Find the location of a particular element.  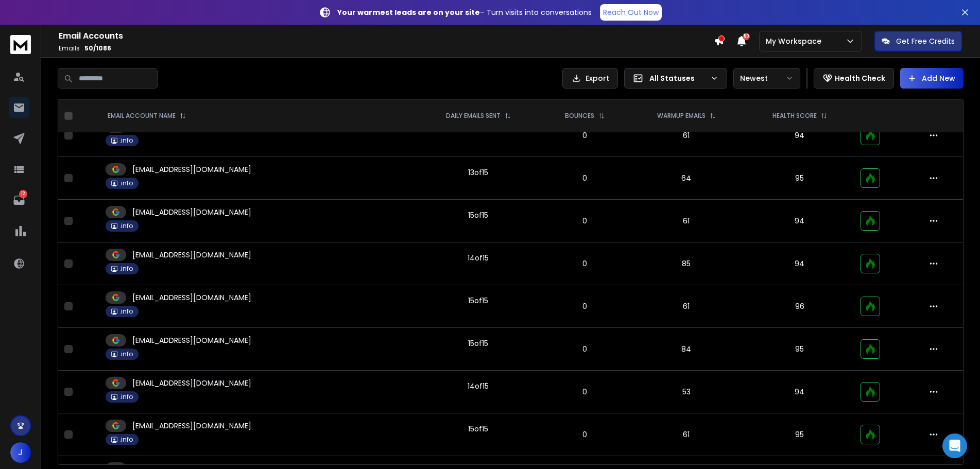

td: 53 is located at coordinates (687, 392).